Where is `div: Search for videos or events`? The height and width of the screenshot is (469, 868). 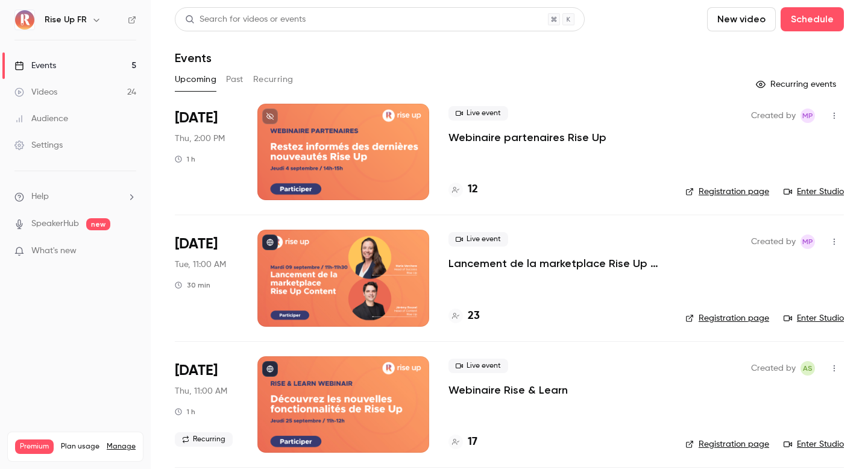
div: Search for videos or events is located at coordinates (245, 19).